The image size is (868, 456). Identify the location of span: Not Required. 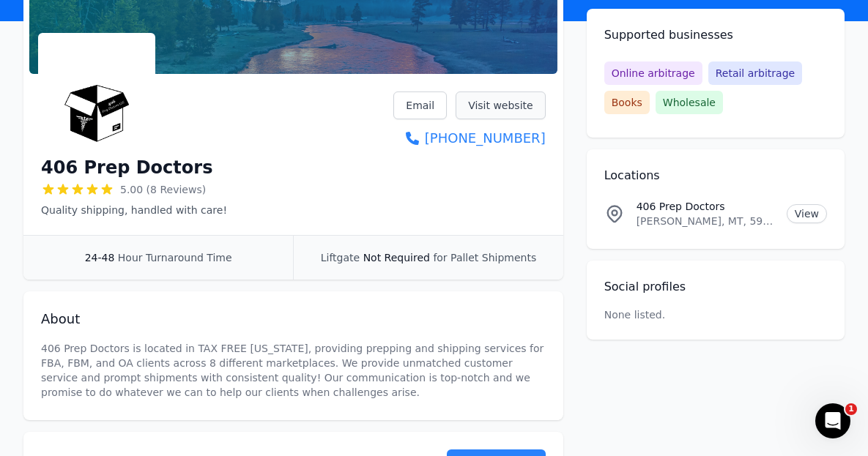
(396, 257).